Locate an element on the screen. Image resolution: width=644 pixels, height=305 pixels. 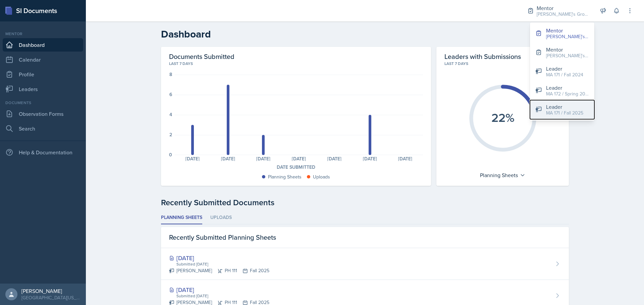
a: Profile is located at coordinates (43, 75).